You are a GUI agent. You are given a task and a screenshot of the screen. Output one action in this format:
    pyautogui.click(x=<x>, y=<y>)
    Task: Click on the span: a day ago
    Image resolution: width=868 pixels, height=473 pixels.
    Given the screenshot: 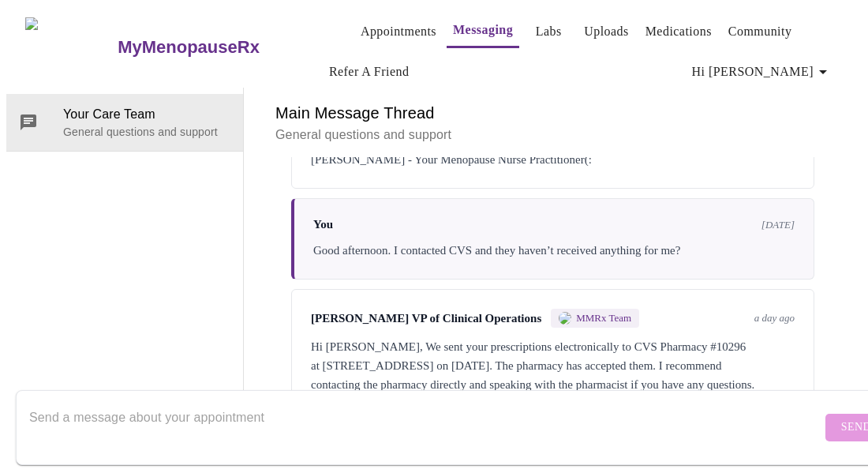 What is the action you would take?
    pyautogui.click(x=774, y=318)
    